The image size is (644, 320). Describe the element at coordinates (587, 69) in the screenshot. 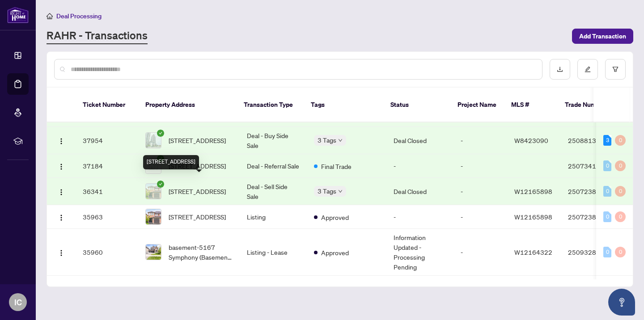

I see `button: edit` at that location.